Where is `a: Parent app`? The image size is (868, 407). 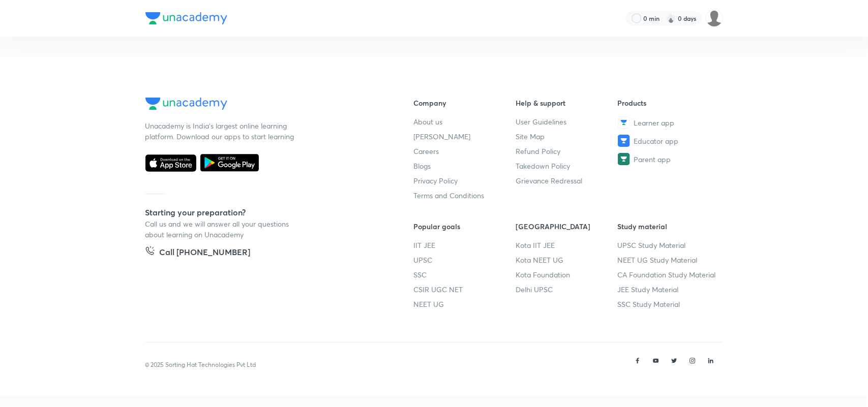
a: Parent app is located at coordinates (668, 159).